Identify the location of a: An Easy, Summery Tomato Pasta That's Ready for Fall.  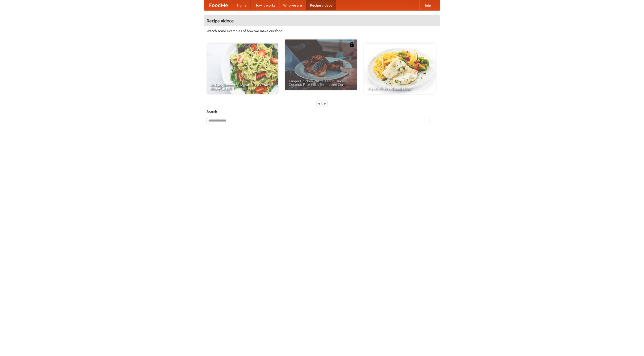
(243, 68).